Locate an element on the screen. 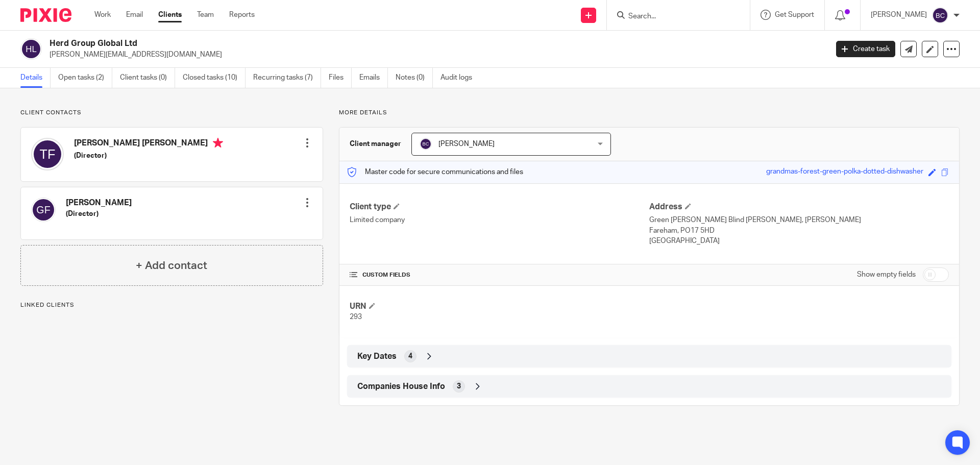 This screenshot has height=465, width=980. h3: Client manager is located at coordinates (375, 144).